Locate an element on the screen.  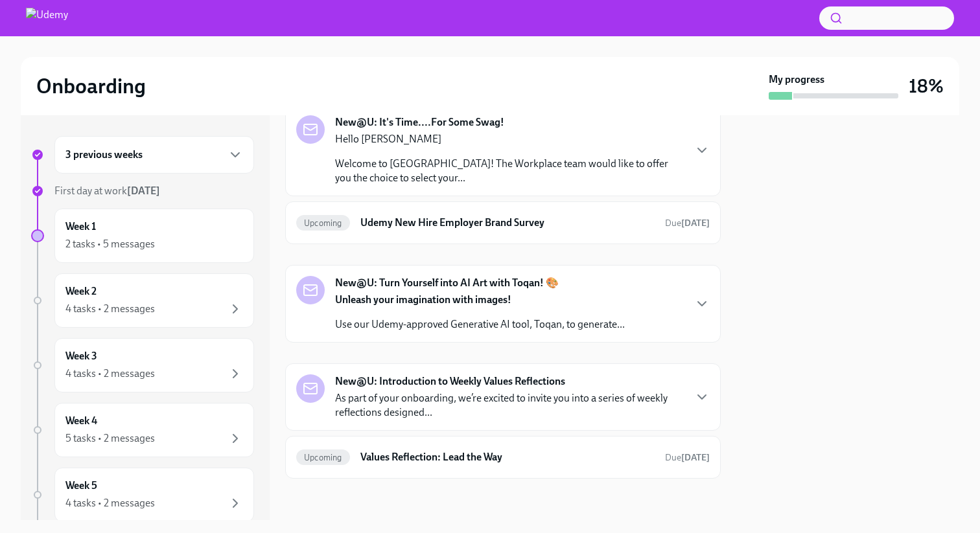
h6: Week 5 is located at coordinates (81, 486).